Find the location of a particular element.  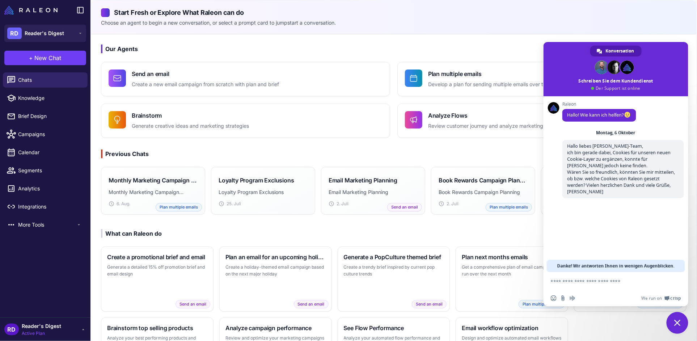

span: Datei senden is located at coordinates (563, 298).